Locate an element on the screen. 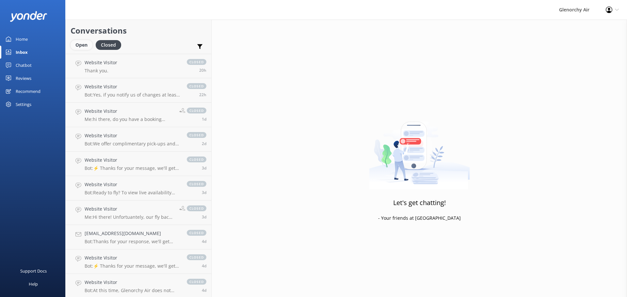  span: Oct 04 2025 04:19pm (UTC +13:00) Pacific/Auckland is located at coordinates (204, 266).